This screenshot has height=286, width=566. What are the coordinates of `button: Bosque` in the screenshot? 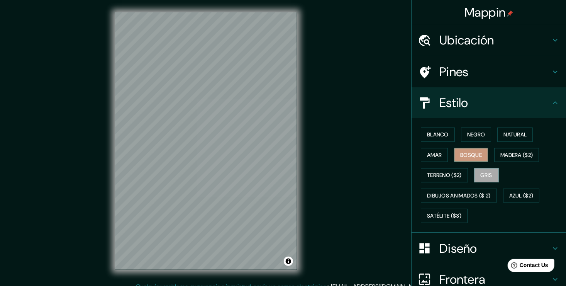 It's located at (471, 155).